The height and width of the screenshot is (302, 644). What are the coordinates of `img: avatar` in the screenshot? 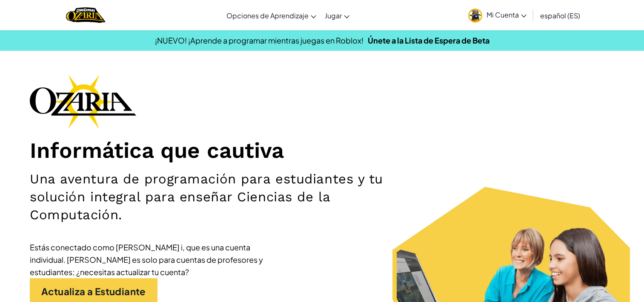 It's located at (475, 16).